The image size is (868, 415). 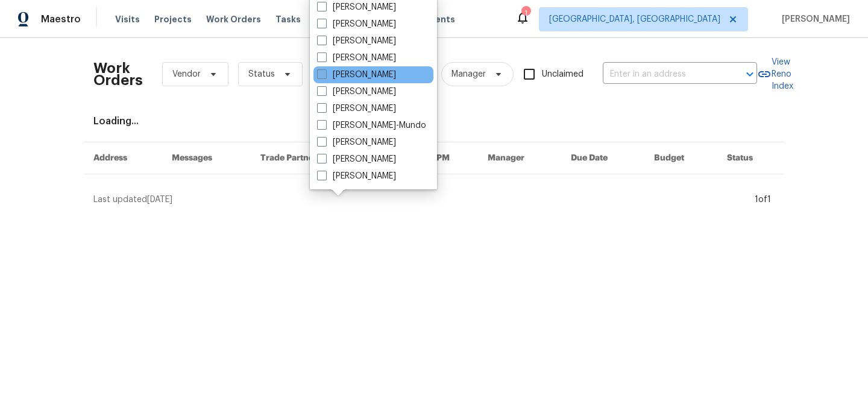 What do you see at coordinates (233, 19) in the screenshot?
I see `span: Work Orders` at bounding box center [233, 19].